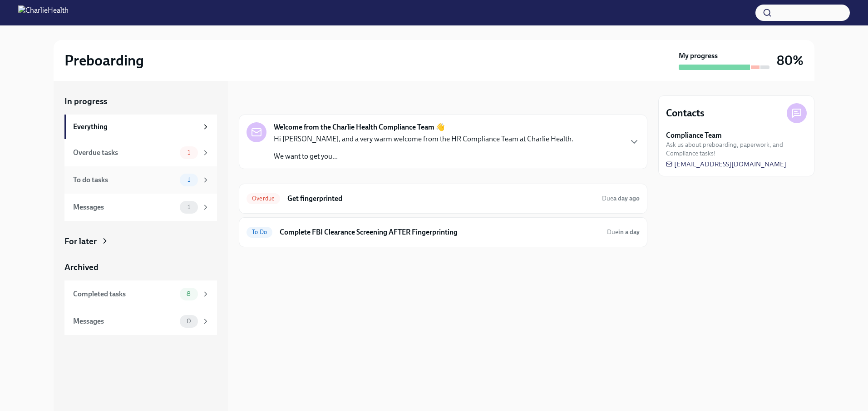  Describe the element at coordinates (694, 135) in the screenshot. I see `strong: Compliance Team` at that location.